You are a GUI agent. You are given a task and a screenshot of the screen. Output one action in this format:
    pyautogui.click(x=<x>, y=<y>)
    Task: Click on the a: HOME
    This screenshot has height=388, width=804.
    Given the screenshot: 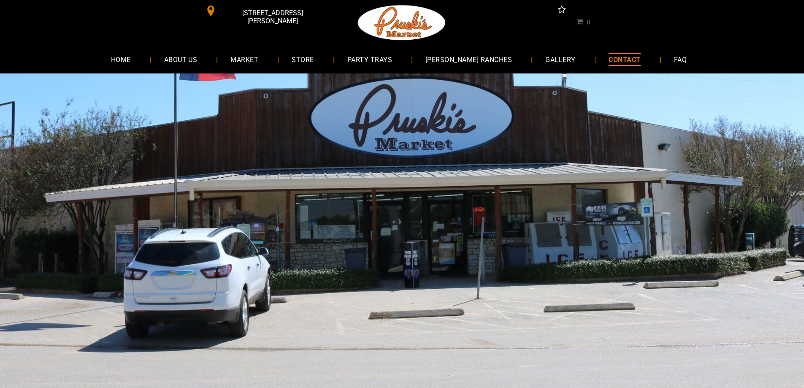 What is the action you would take?
    pyautogui.click(x=121, y=59)
    